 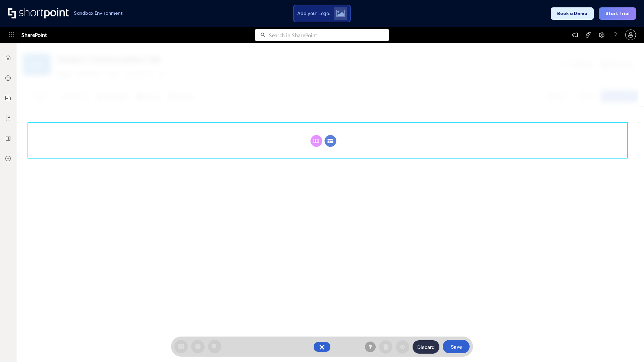 I want to click on button: Book a Demo, so click(x=572, y=13).